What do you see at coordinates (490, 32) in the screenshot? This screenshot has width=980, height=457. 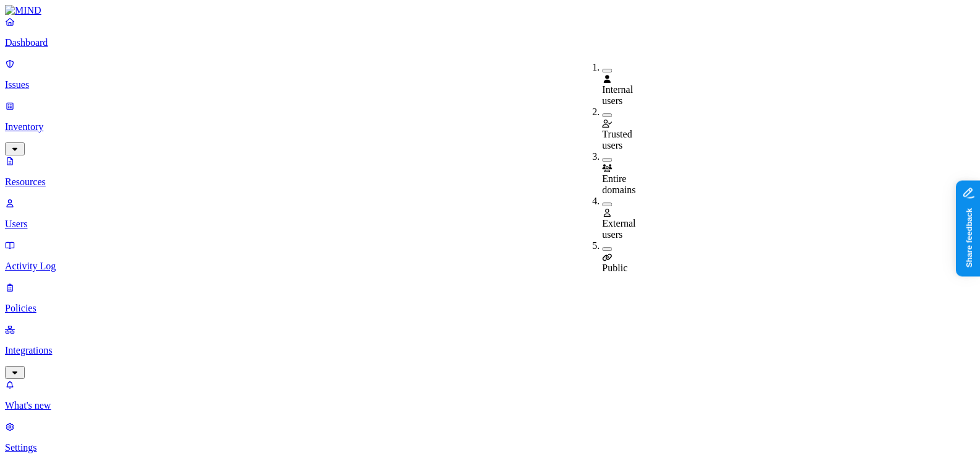 I see `a: Dashboard` at bounding box center [490, 32].